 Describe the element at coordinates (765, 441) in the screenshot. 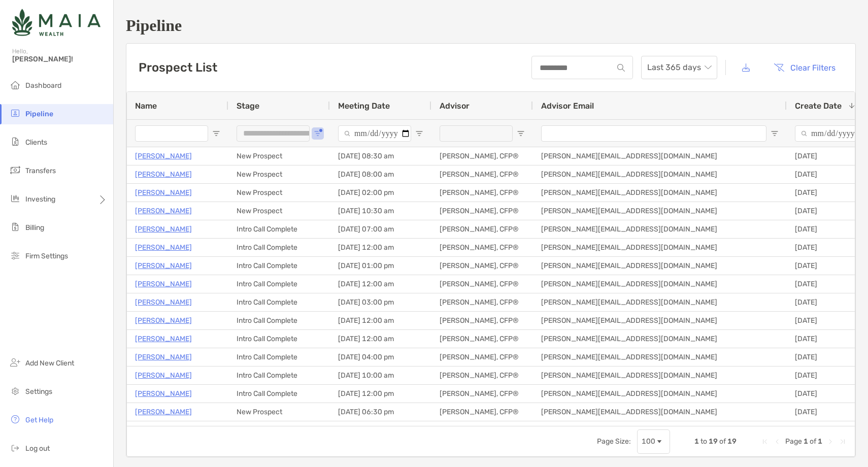

I see `div: First Page` at that location.